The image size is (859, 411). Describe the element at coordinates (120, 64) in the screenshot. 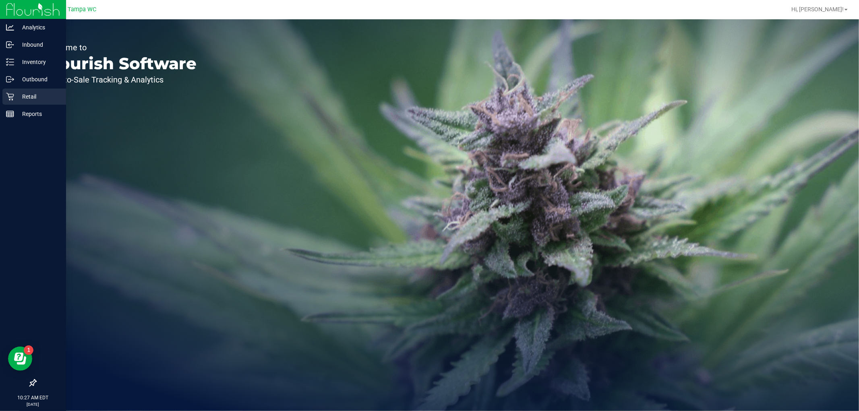

I see `p: Flourish Software` at that location.